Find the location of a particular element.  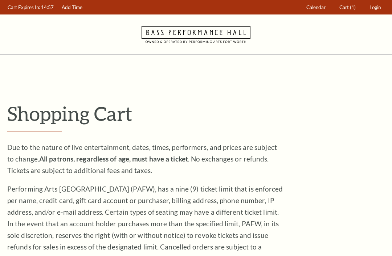

a: Add Time is located at coordinates (72, 7).